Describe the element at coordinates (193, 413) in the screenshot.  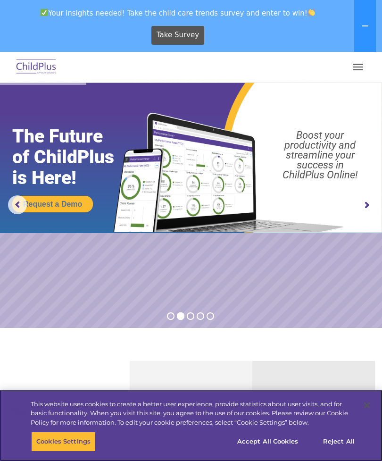
I see `div: This website uses cookies to create a better user experience, provide statistics about user visit...` at that location.